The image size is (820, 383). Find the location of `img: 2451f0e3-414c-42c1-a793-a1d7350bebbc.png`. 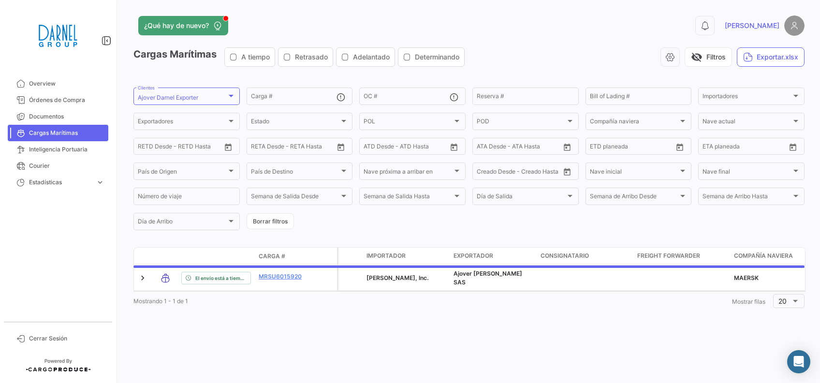

img: 2451f0e3-414c-42c1-a793-a1d7350bebbc.png is located at coordinates (58, 36).